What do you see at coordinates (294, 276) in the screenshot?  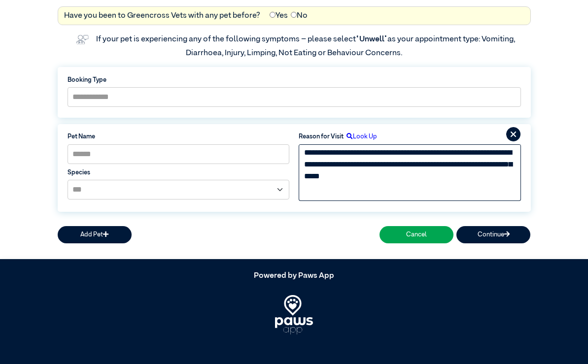 I see `h5: Powered by Paws App` at bounding box center [294, 276].